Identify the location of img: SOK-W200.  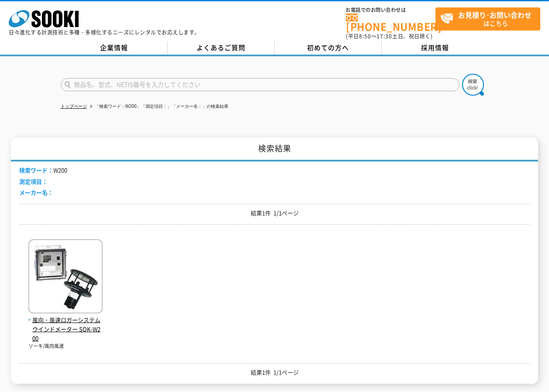
(66, 277).